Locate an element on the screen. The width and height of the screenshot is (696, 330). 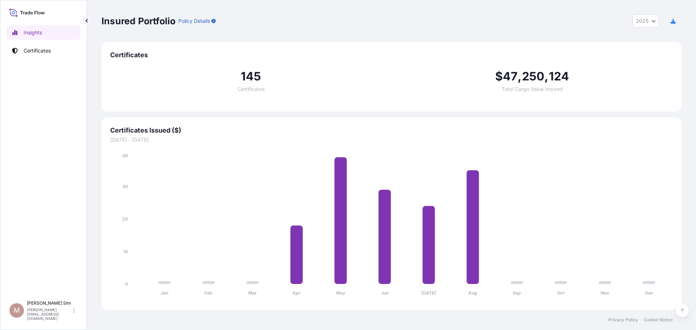
tspan: 10 is located at coordinates (125, 251).